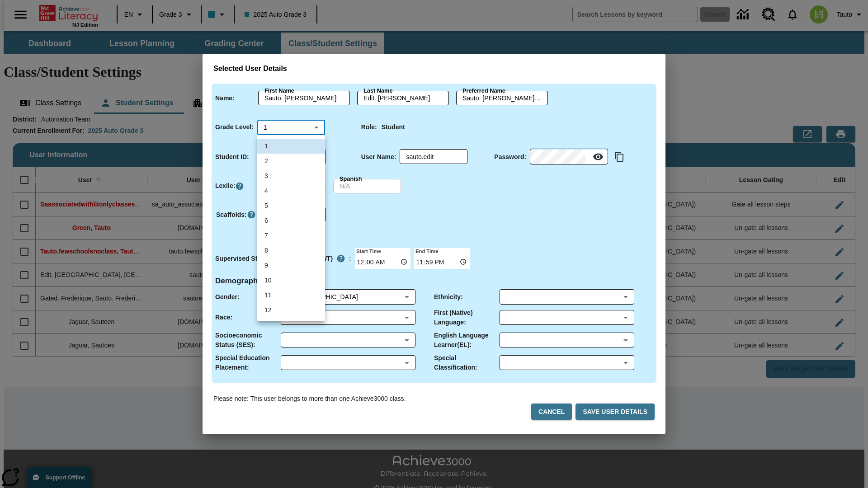 The image size is (868, 488). What do you see at coordinates (291, 161) in the screenshot?
I see `li: 2` at bounding box center [291, 161].